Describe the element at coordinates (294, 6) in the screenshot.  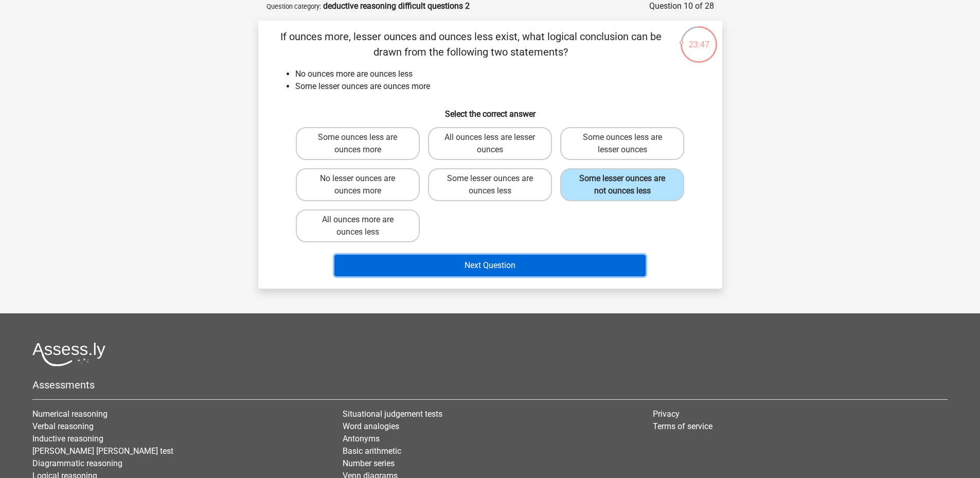
I see `small: Question category:` at that location.